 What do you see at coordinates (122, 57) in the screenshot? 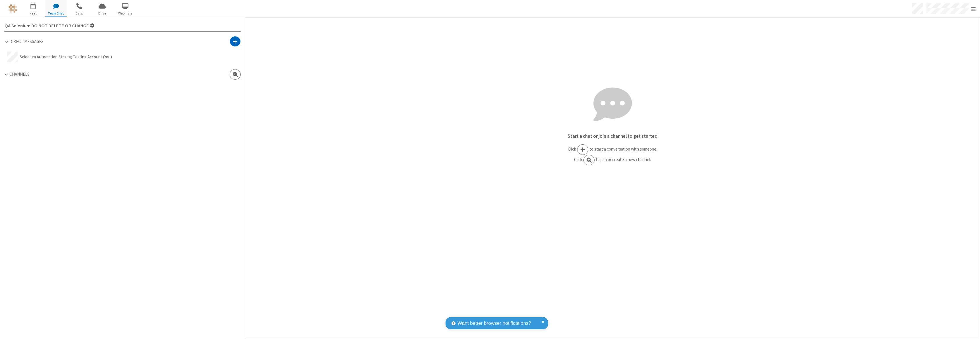
I see `button: Selenium Automation Staging Testing Account (You)` at bounding box center [122, 57].